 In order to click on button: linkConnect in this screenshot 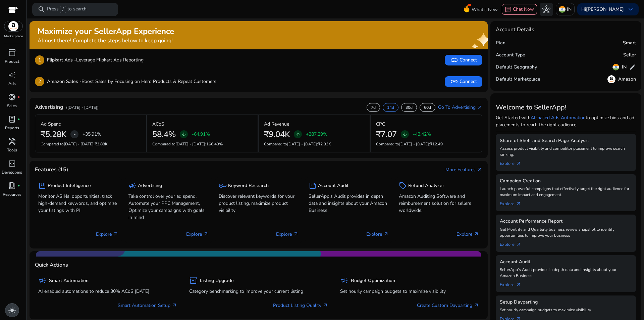, I will do `click(464, 82)`.